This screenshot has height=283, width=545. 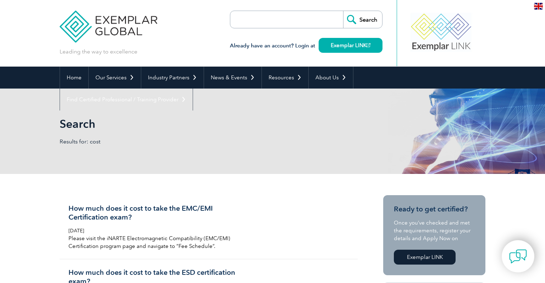 What do you see at coordinates (233, 78) in the screenshot?
I see `a: News & Events` at bounding box center [233, 78].